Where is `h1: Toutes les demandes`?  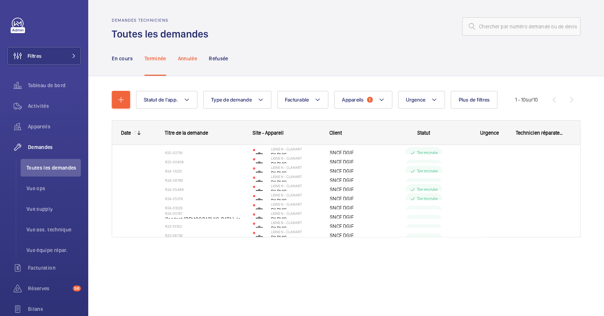
h1: Toutes les demandes is located at coordinates (162, 34).